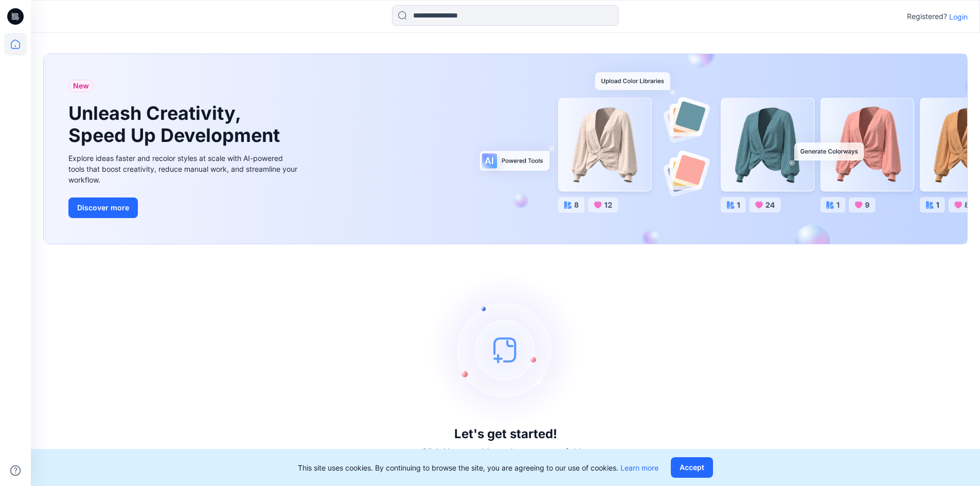  I want to click on a: Discover more, so click(184, 208).